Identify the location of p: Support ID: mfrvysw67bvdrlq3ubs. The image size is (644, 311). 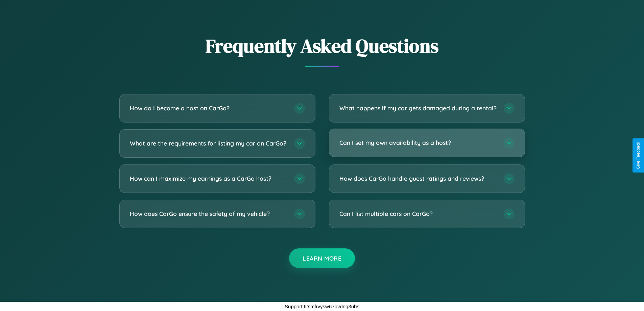
(322, 306).